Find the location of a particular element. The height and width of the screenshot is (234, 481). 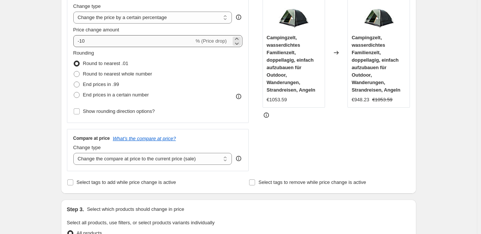

h2: Step 3. is located at coordinates (76, 209).